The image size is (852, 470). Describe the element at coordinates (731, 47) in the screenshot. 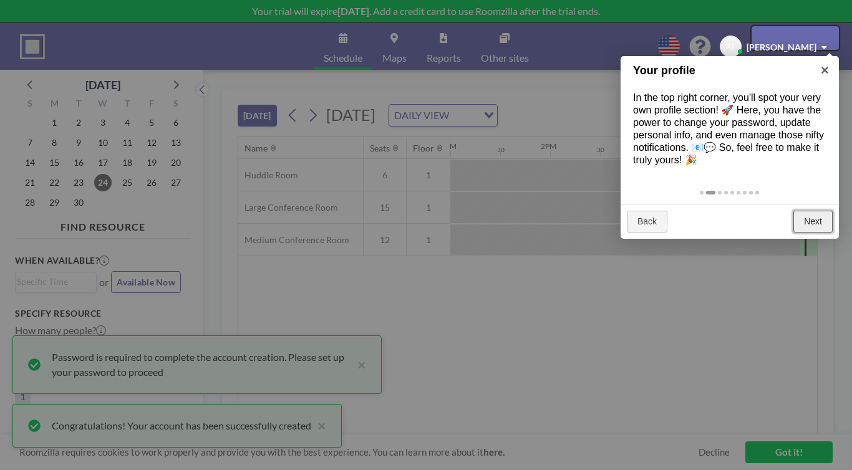

I see `span: AF` at that location.